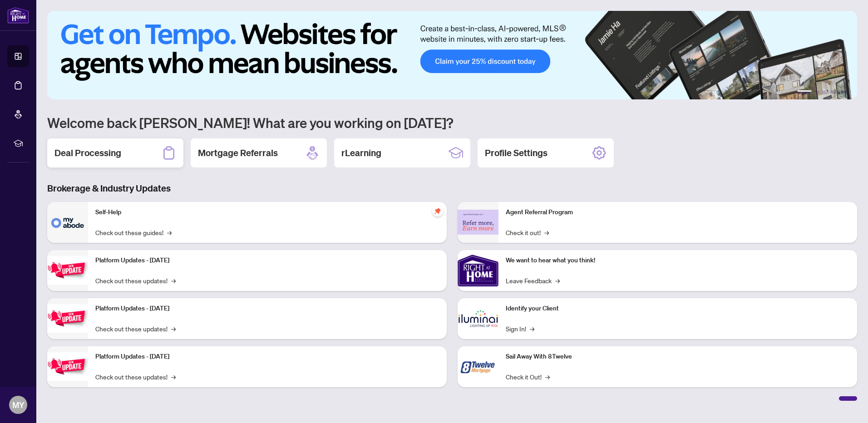  What do you see at coordinates (478, 319) in the screenshot?
I see `img: Identify your Client` at bounding box center [478, 319].